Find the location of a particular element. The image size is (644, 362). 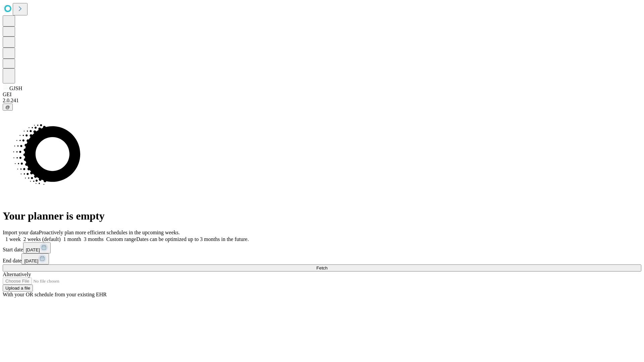

div: GEI is located at coordinates (322, 94).